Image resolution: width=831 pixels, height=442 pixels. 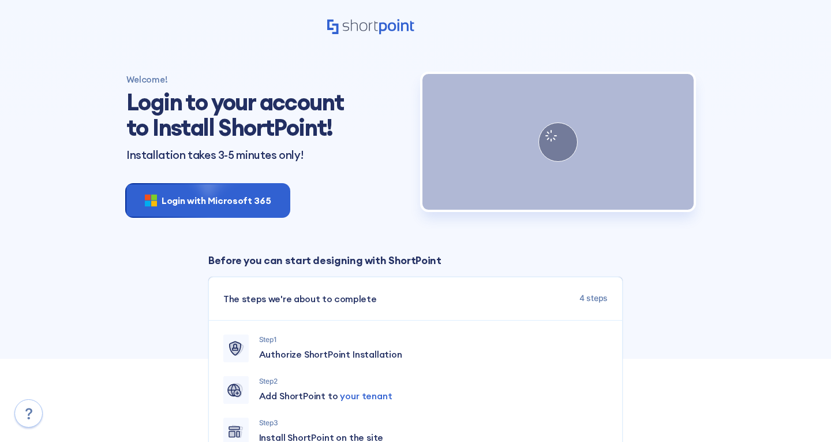 I want to click on span: Login with Microsoft 365, so click(x=216, y=200).